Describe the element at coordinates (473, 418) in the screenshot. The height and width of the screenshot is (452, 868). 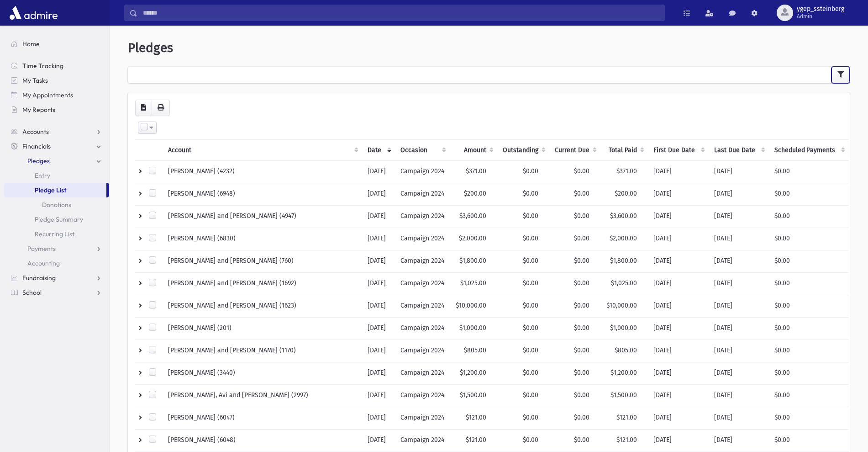
I see `td: $121.00` at that location.